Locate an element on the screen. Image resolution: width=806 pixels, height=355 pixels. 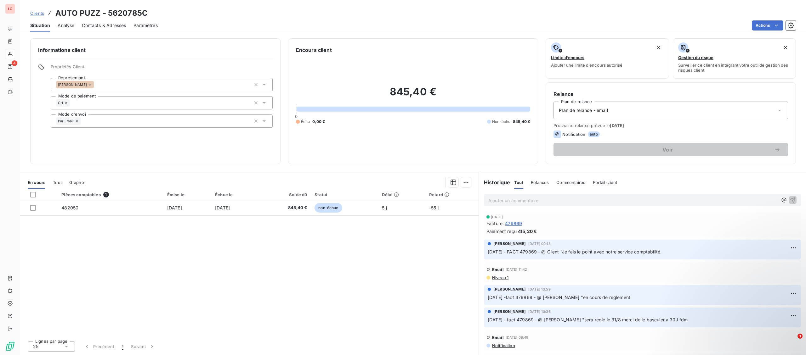
div: Échue le is located at coordinates (235, 195).